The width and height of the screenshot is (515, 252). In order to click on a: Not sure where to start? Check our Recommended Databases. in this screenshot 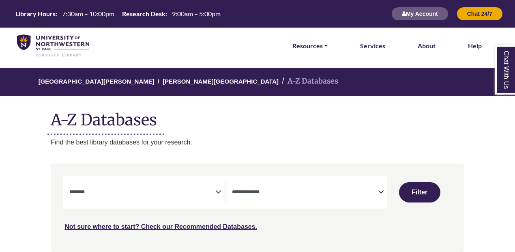, I will do `click(161, 226)`.